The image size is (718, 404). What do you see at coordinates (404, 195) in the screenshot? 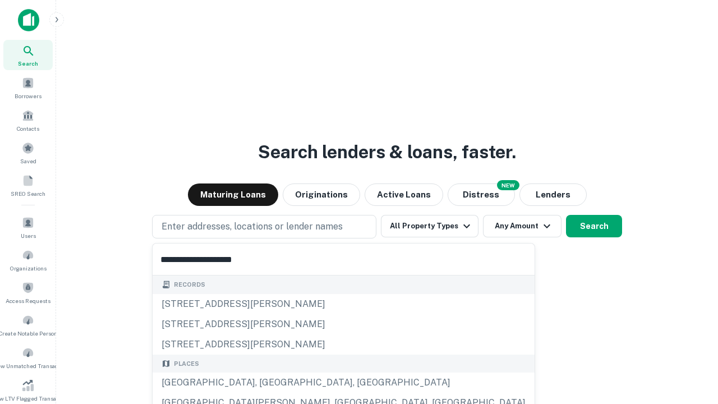
I see `button: Active Loans` at bounding box center [404, 195].